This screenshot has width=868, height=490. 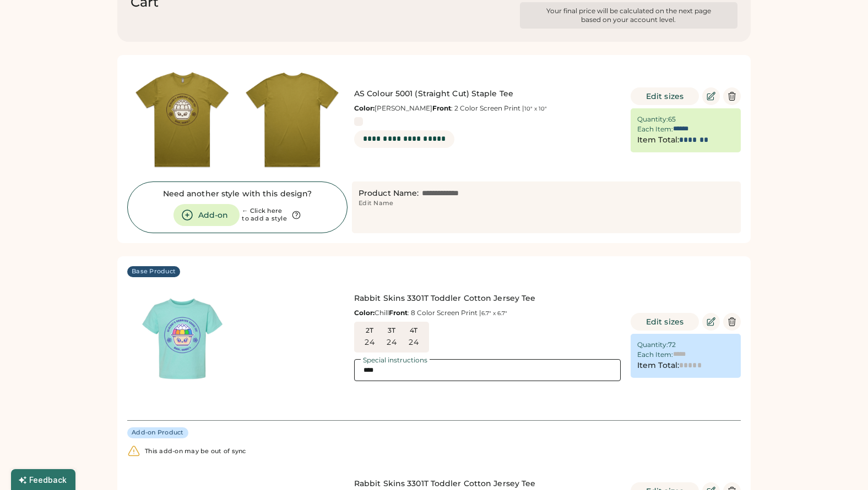 I want to click on div: 3T, so click(x=391, y=331).